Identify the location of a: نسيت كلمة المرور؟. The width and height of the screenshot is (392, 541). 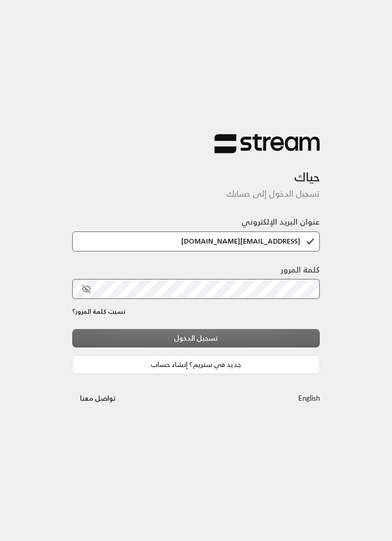
(98, 311).